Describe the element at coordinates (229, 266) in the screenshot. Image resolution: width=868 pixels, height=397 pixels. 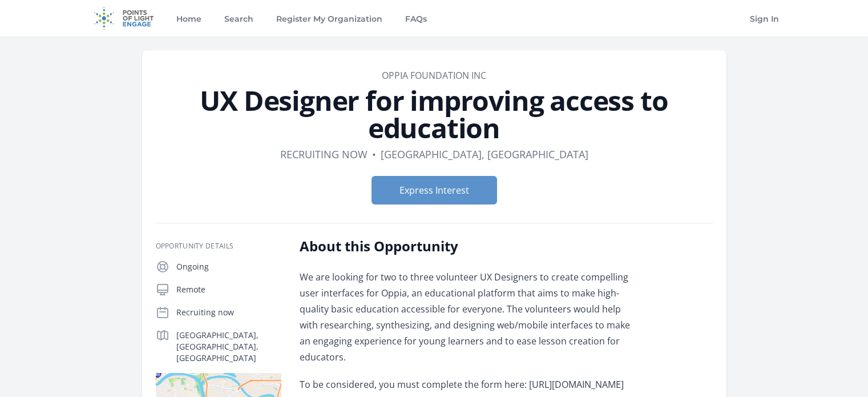
I see `p: Ongoing` at that location.